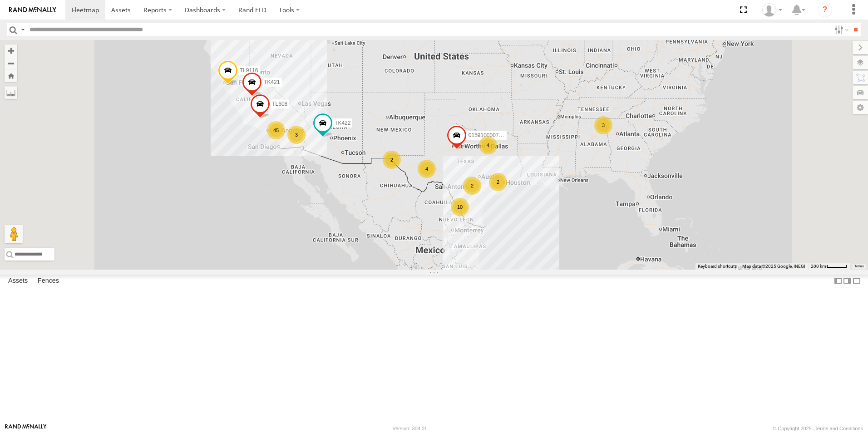  Describe the element at coordinates (410, 428) in the screenshot. I see `div: Version: 308.01` at that location.